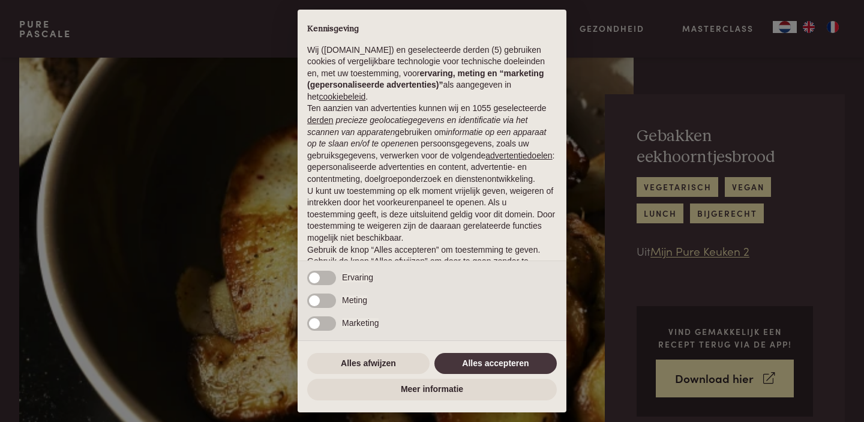 The width and height of the screenshot is (864, 422). I want to click on h2: Kennisgeving, so click(432, 29).